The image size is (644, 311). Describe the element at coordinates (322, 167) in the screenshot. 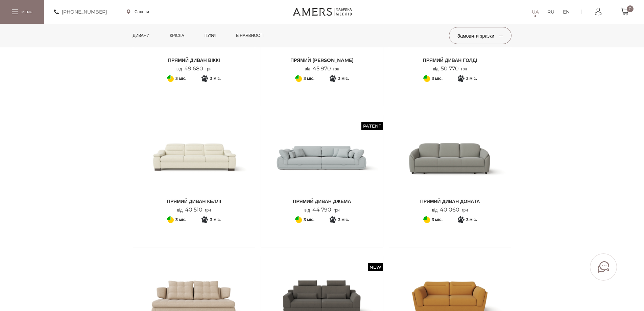

I see `a: Patent Прямий диван ДЖЕМА Прямий диван ДЖЕМА Прямий диван ДЖЕМА від44 790грн` at that location.